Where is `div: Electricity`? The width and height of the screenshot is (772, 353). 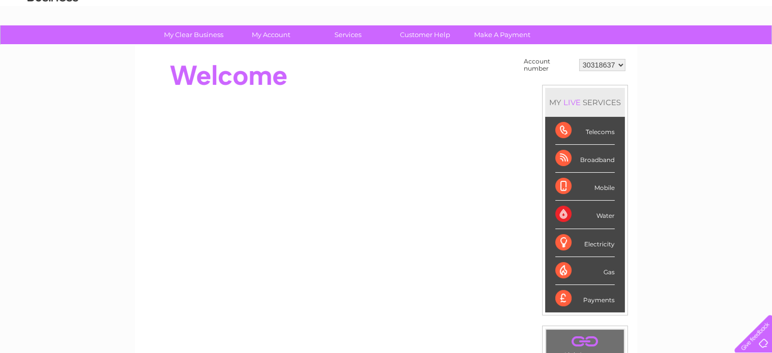
div: Electricity is located at coordinates (585, 243).